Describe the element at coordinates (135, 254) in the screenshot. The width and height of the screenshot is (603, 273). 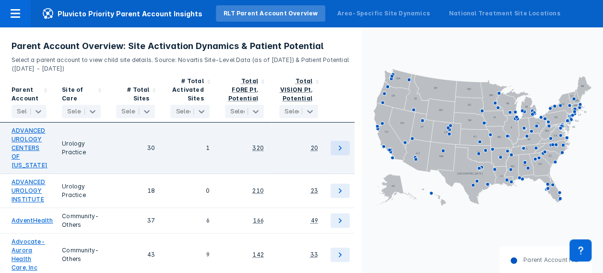
I see `div: 43` at that location.